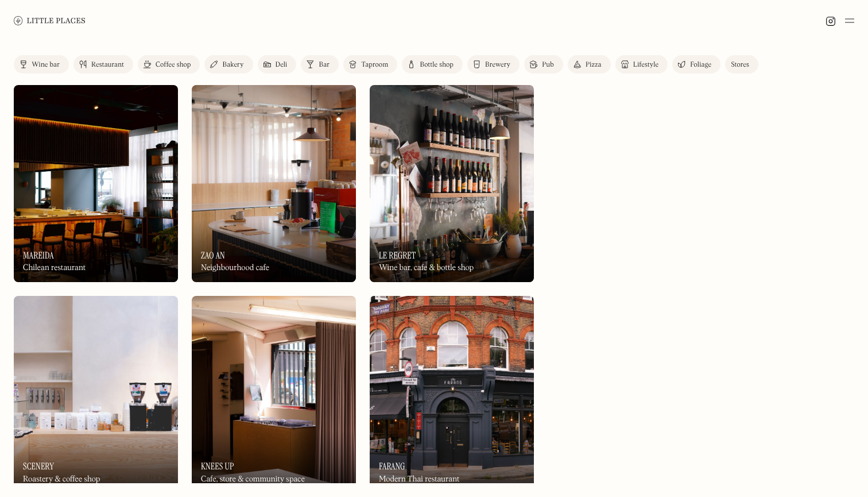 This screenshot has width=868, height=497. I want to click on a: SceneryScenerySceneryRoastery & coffee shop, so click(96, 394).